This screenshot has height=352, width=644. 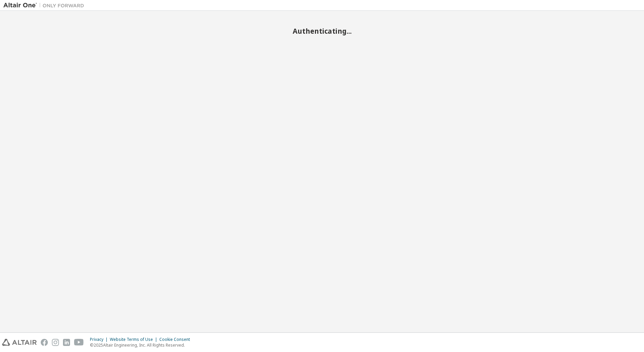 I want to click on div: Website Terms of Use, so click(x=135, y=340).